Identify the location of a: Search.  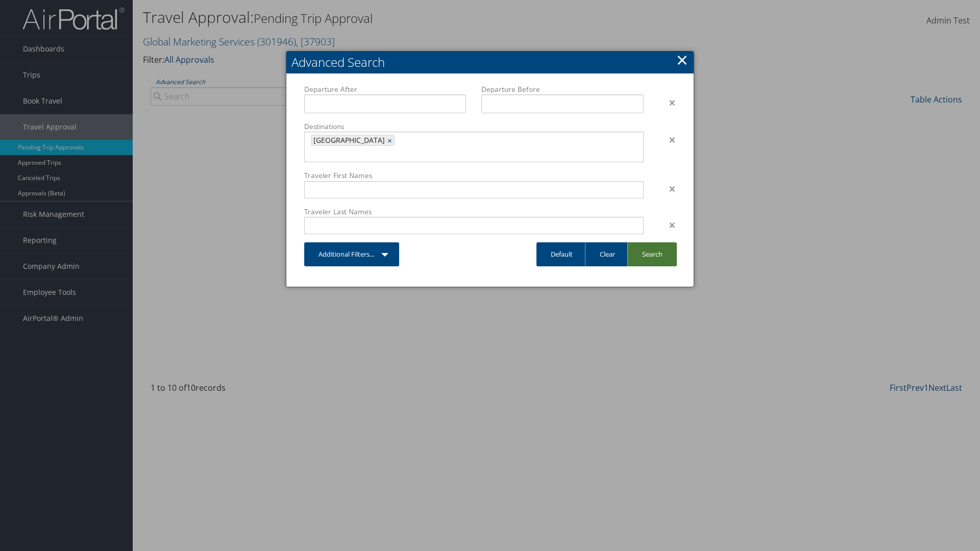
(652, 254).